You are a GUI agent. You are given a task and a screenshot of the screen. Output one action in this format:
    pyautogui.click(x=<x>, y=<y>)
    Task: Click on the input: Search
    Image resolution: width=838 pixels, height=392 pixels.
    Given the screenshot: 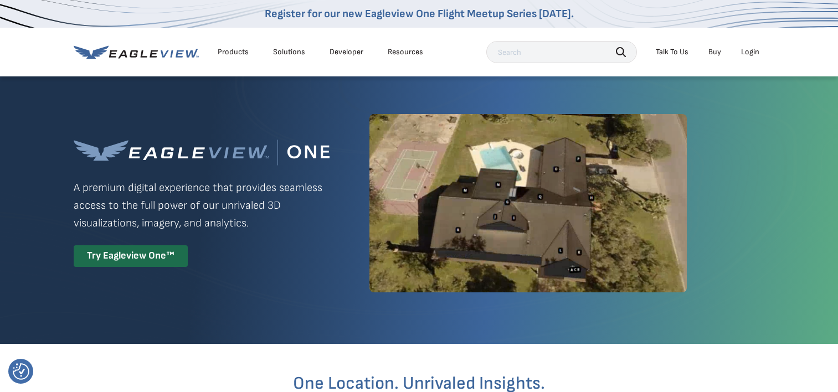 What is the action you would take?
    pyautogui.click(x=562, y=52)
    